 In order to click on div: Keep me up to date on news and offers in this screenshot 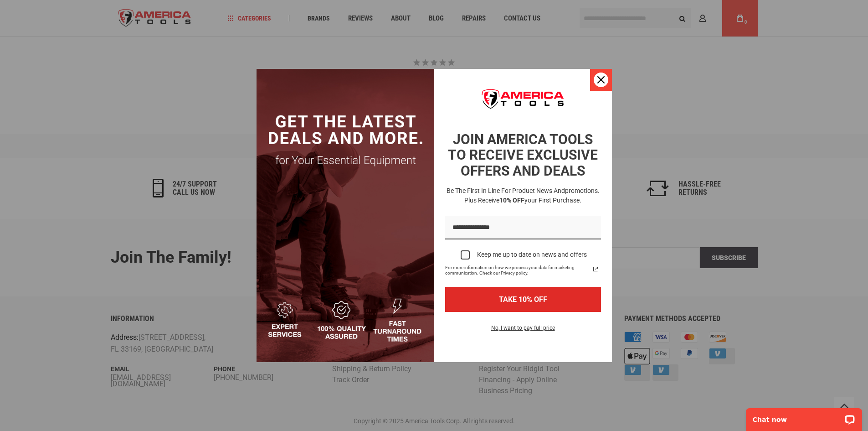, I will do `click(532, 254)`.